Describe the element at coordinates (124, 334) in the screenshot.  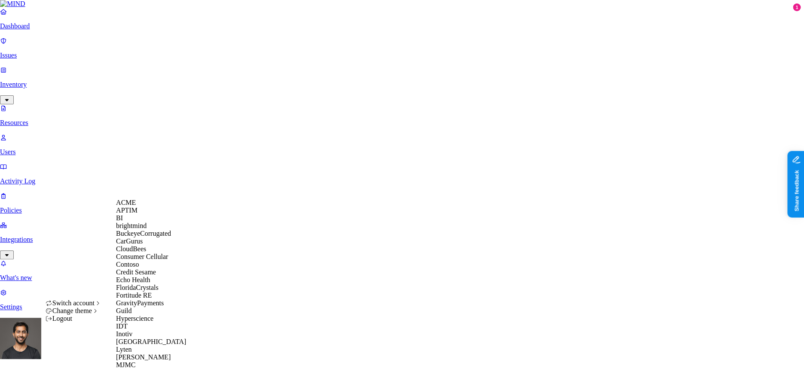
I see `span: Inotiv` at that location.